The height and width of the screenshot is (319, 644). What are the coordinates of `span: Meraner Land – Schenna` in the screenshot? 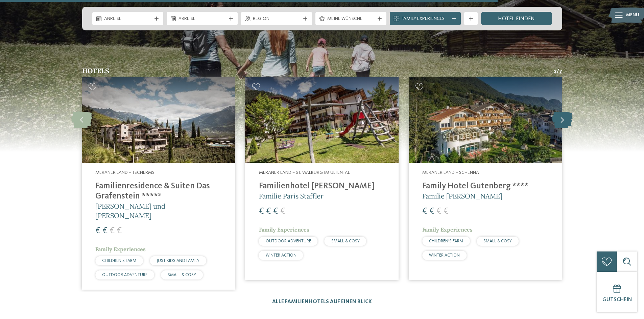 It's located at (451, 172).